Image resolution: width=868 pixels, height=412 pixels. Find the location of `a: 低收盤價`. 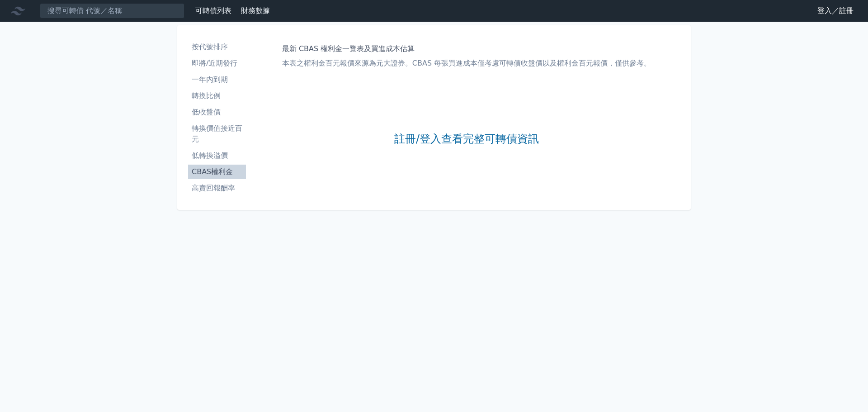

a: 低收盤價 is located at coordinates (217, 112).